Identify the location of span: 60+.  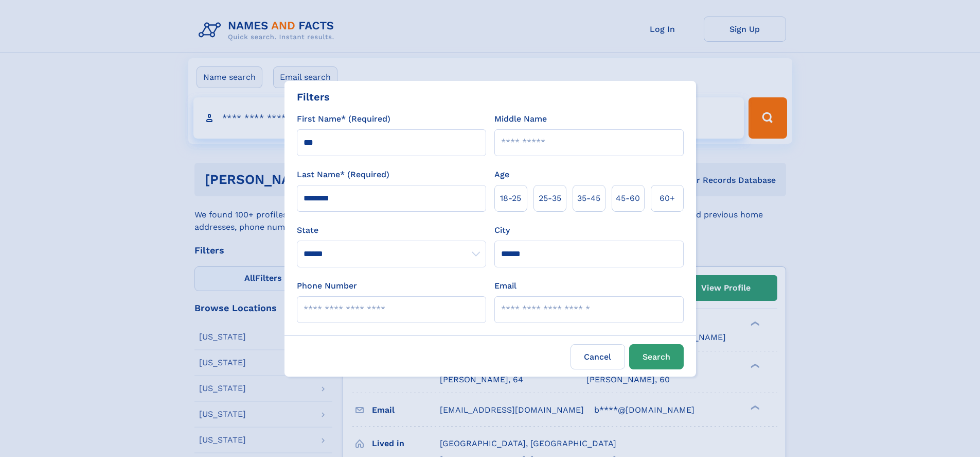
(667, 198).